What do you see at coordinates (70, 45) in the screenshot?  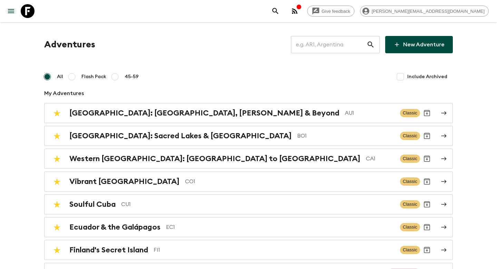 I see `h1: Adventures` at bounding box center [70, 45].